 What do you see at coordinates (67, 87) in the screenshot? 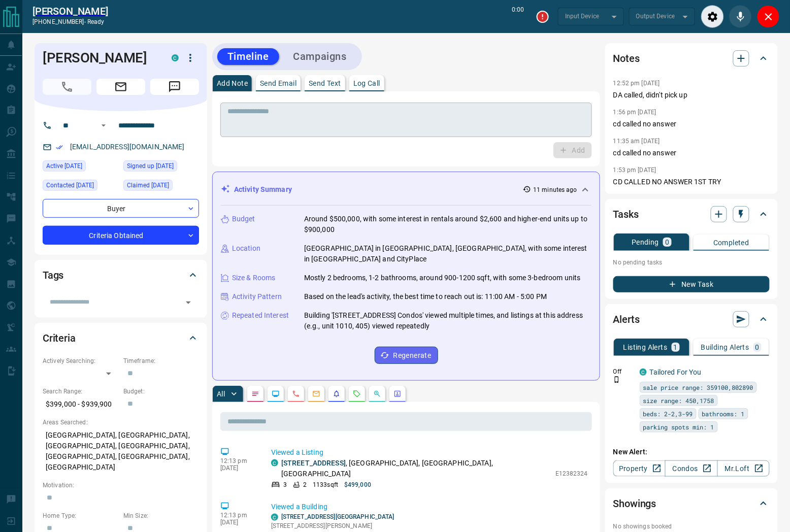
I see `span: Call` at bounding box center [67, 87].